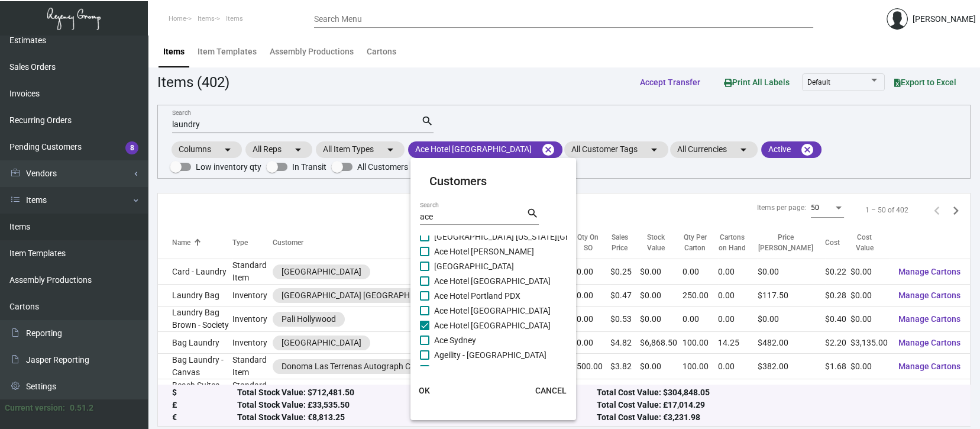 This screenshot has height=429, width=980. I want to click on span: Ageility - Carolina Place, so click(477, 369).